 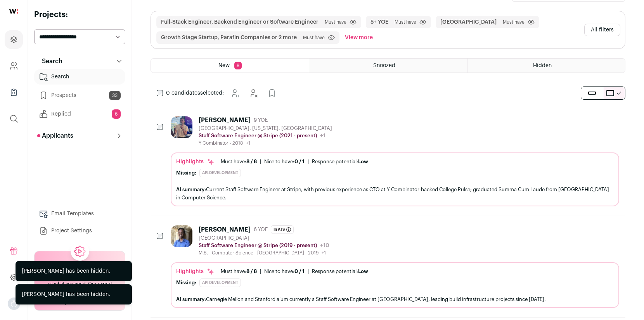 I want to click on span: selected:, so click(x=195, y=93).